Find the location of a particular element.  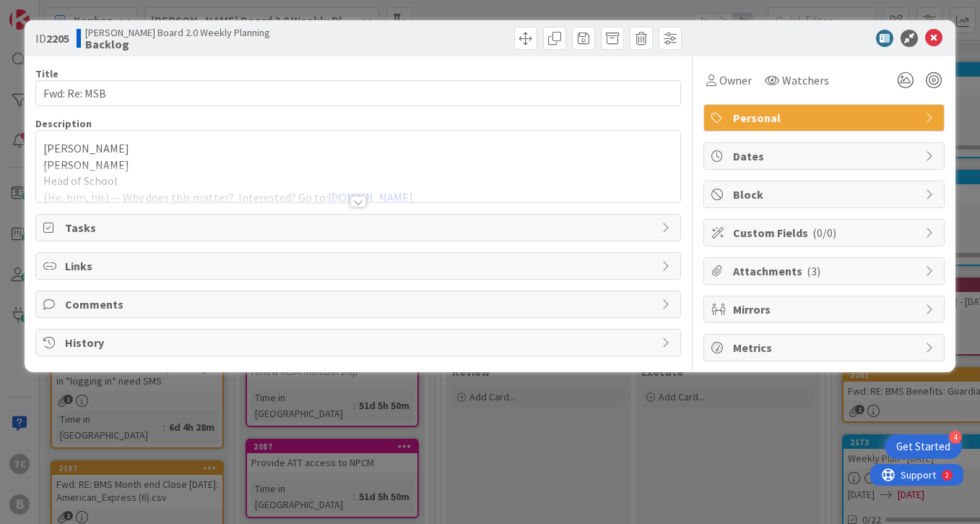

span: History is located at coordinates (360, 343).